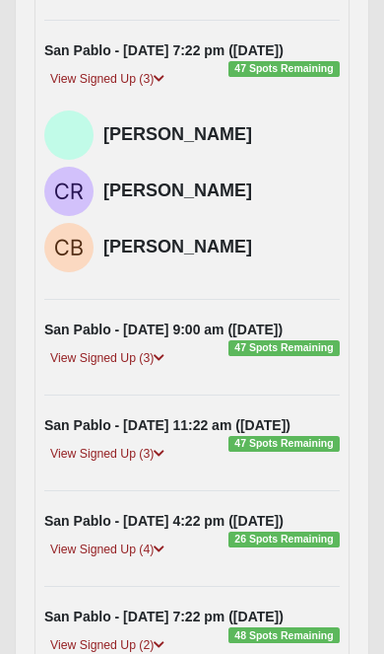 The height and width of the screenshot is (654, 384). Describe the element at coordinates (69, 135) in the screenshot. I see `img: Mike Brannon` at that location.